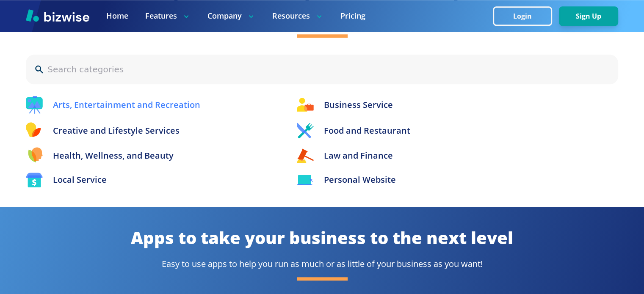 The width and height of the screenshot is (644, 294). Describe the element at coordinates (359, 156) in the screenshot. I see `p: Law and Finance` at that location.